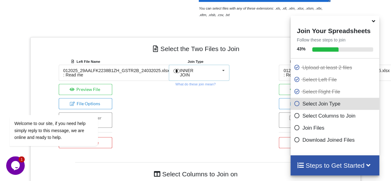  I want to click on p: Join Files, so click(336, 128).